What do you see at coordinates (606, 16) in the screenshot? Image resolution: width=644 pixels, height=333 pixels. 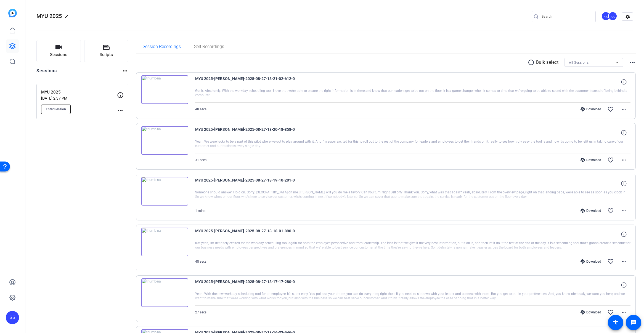 I see `div: KK` at bounding box center [606, 16].